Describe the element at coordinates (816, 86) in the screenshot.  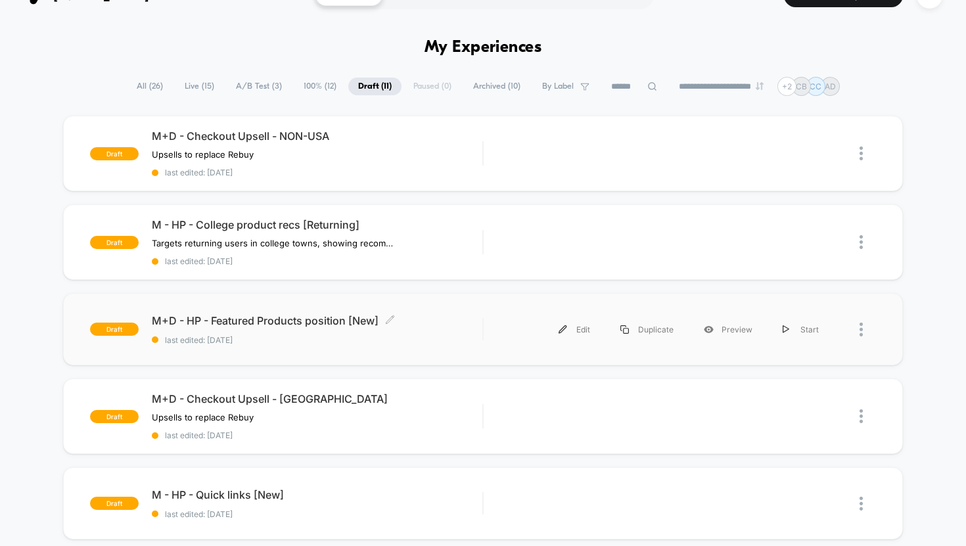
I see `p: CC` at that location.